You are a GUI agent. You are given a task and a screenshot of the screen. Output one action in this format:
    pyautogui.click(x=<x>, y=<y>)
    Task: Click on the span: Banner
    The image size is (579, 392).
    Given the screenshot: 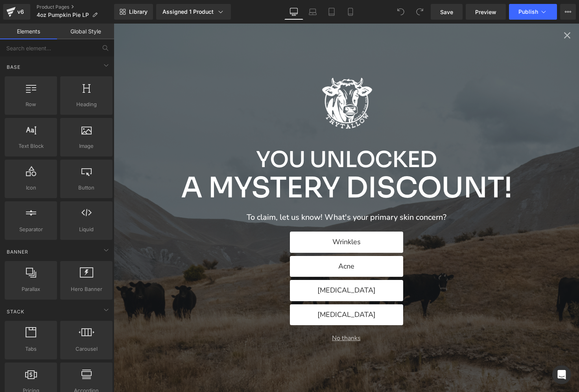 What is the action you would take?
    pyautogui.click(x=17, y=252)
    